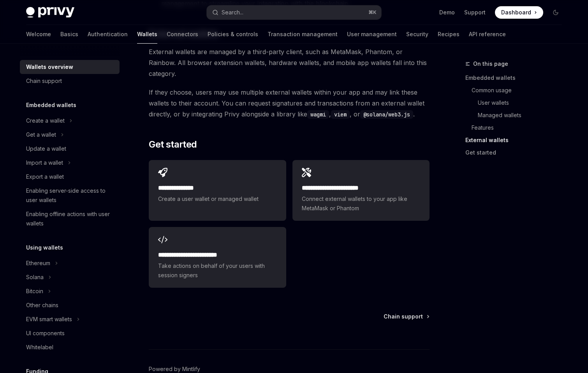  What do you see at coordinates (318, 115) in the screenshot?
I see `code: wagmi` at bounding box center [318, 115].